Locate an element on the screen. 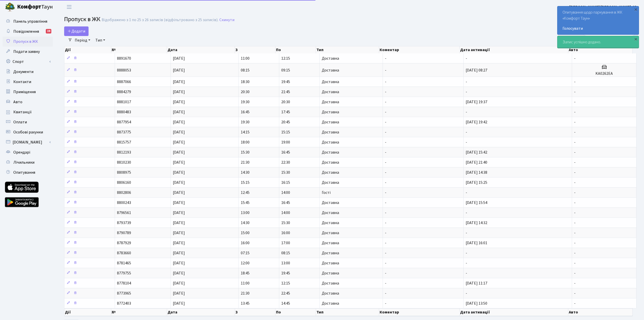 The width and height of the screenshot is (644, 320). span: 14:15 is located at coordinates (245, 132).